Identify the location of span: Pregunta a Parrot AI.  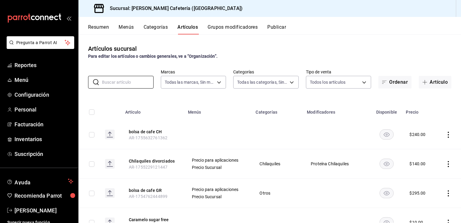
(40, 43).